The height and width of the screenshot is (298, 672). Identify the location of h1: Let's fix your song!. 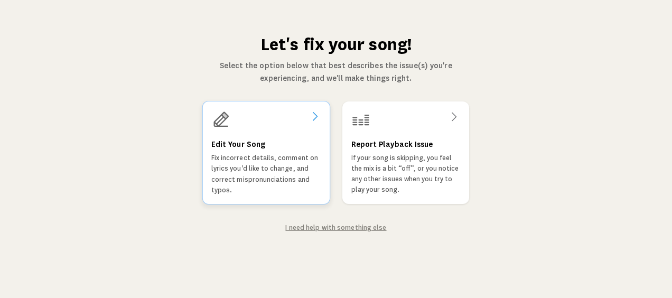
(336, 44).